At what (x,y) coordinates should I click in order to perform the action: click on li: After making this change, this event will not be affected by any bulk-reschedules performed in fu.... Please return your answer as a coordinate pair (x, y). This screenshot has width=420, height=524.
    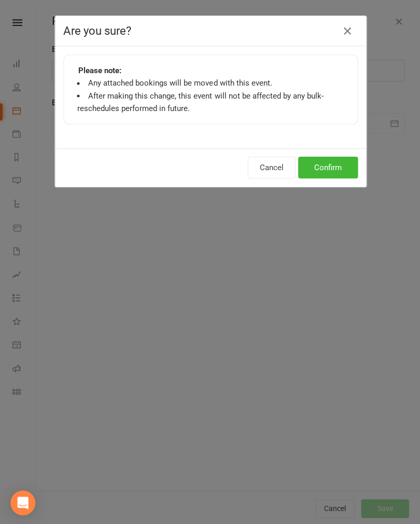
    Looking at the image, I should click on (210, 102).